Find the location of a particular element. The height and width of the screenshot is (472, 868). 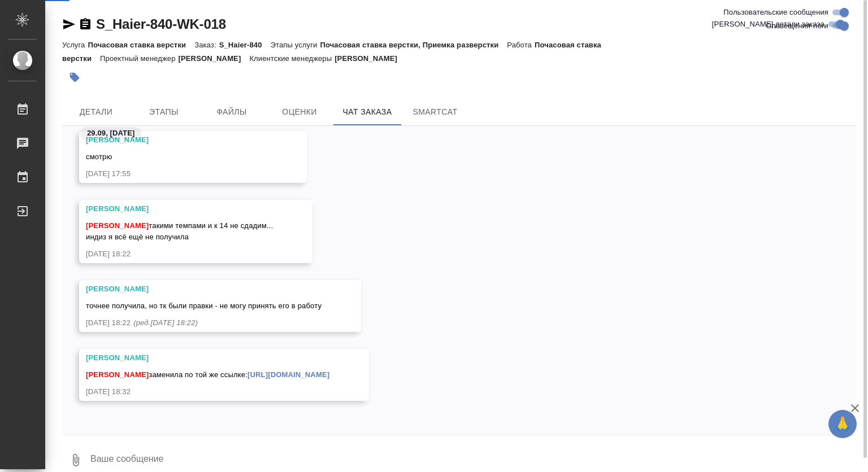

p: Этапы услуги is located at coordinates (296, 44).